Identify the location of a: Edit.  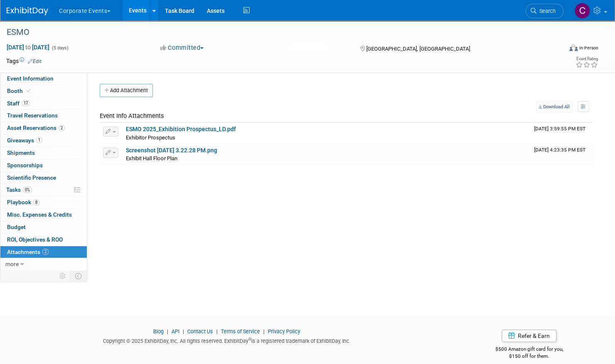
(34, 61).